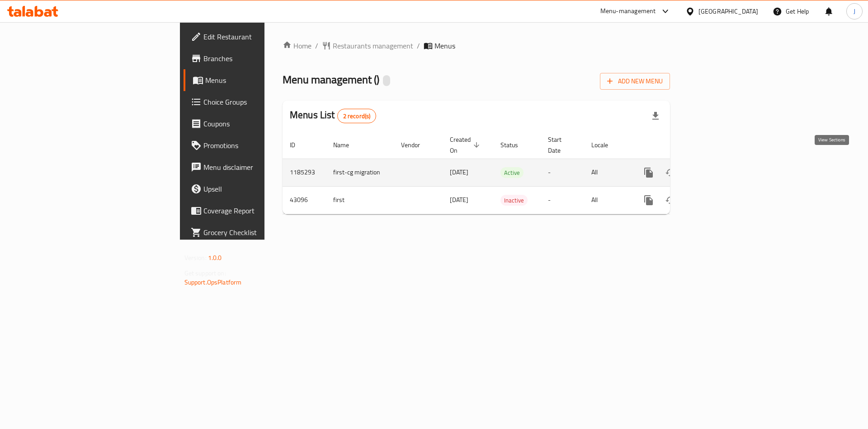 The image size is (868, 429). I want to click on span: Version:, so click(196, 257).